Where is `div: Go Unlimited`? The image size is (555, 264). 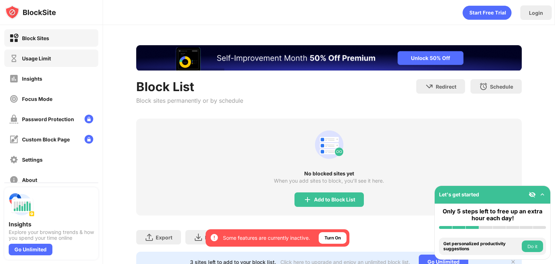
div: Go Unlimited is located at coordinates (30, 249).